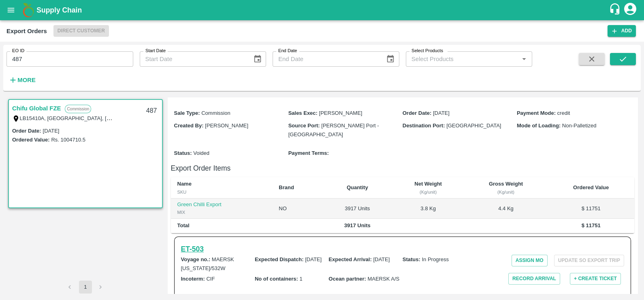 Image resolution: width=644 pixels, height=300 pixels. What do you see at coordinates (193, 249) in the screenshot?
I see `h6: ET- 503` at bounding box center [193, 249].